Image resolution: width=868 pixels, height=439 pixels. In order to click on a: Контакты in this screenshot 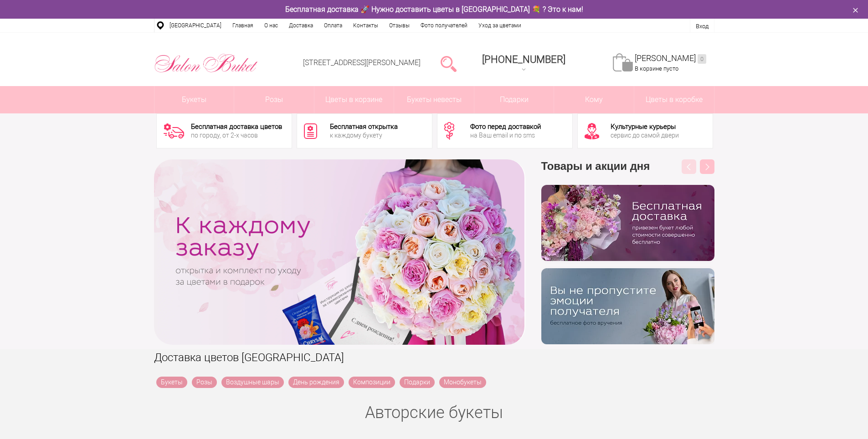, I will do `click(365, 26)`.